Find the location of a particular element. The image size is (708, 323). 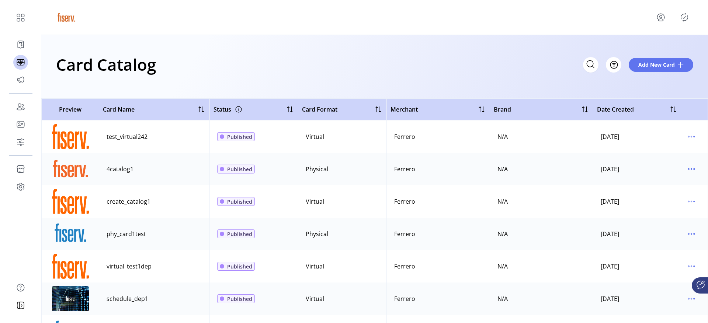

span: Merchant is located at coordinates (404, 109).